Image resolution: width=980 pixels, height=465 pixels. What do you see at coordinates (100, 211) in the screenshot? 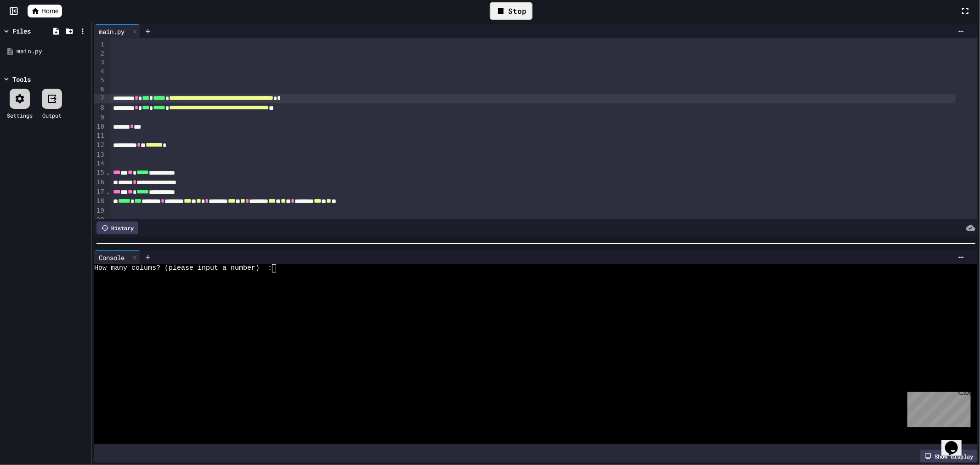
I see `div: 19` at bounding box center [100, 211].